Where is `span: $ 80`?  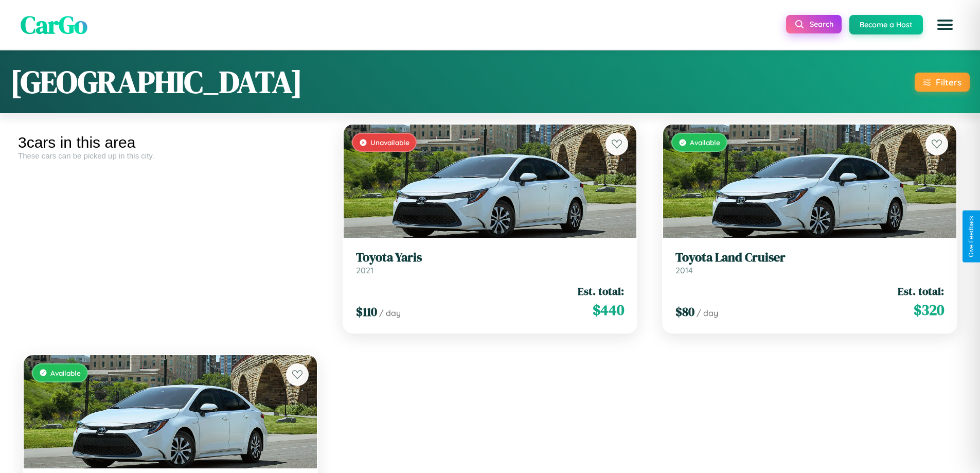 span: $ 80 is located at coordinates (685, 311).